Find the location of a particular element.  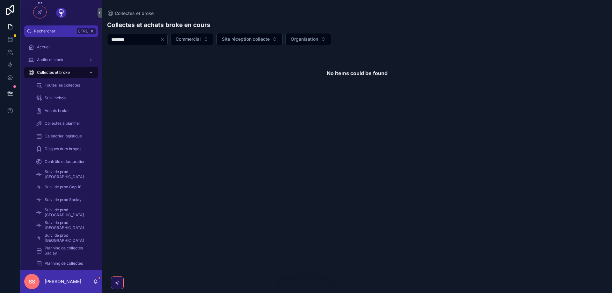

span: Calendrier logistique is located at coordinates (63, 136).